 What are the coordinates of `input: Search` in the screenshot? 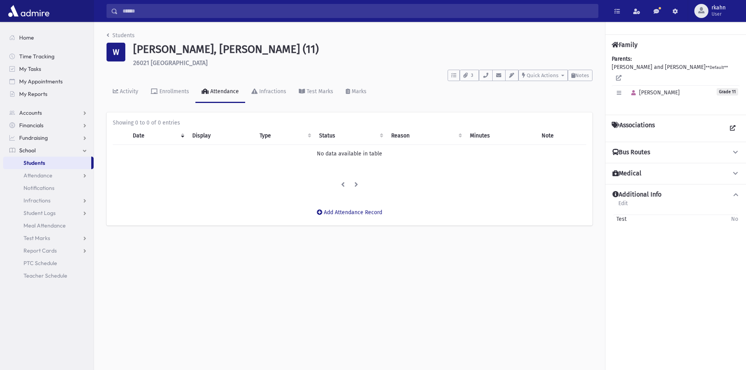 It's located at (358, 11).